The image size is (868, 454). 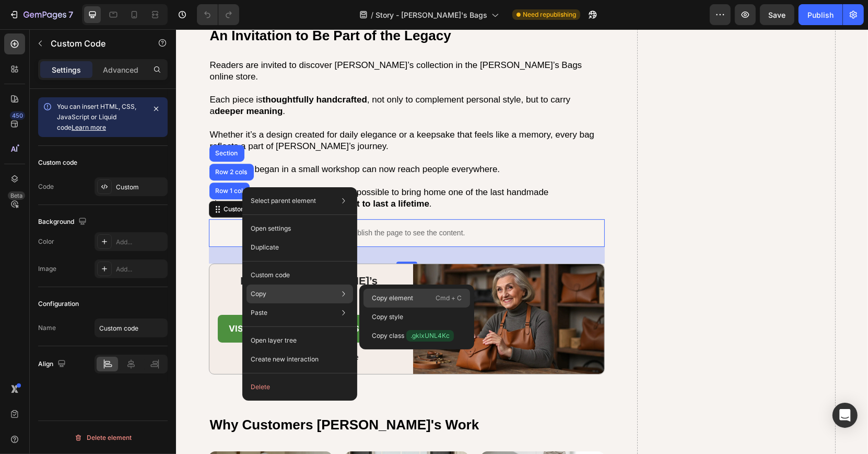 I want to click on div: Configuration, so click(x=59, y=304).